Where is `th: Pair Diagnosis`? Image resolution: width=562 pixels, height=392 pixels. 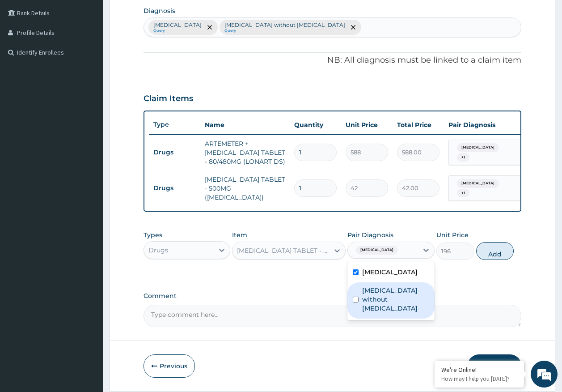
th: Pair Diagnosis is located at coordinates (493, 125).